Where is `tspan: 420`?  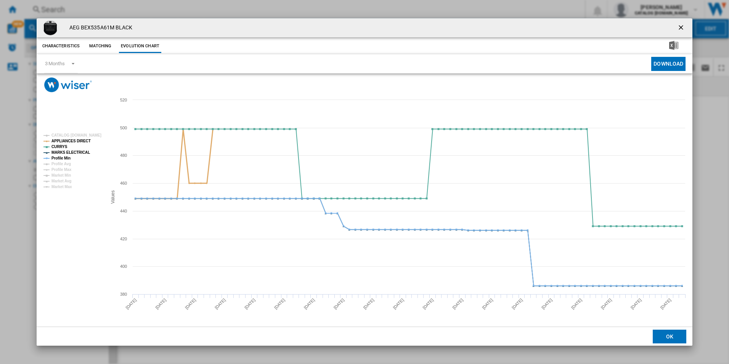
tspan: 420 is located at coordinates (124, 239).